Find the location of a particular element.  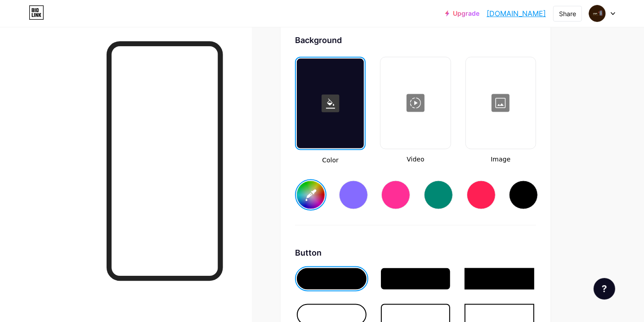

img: cinny00 is located at coordinates (597, 14).